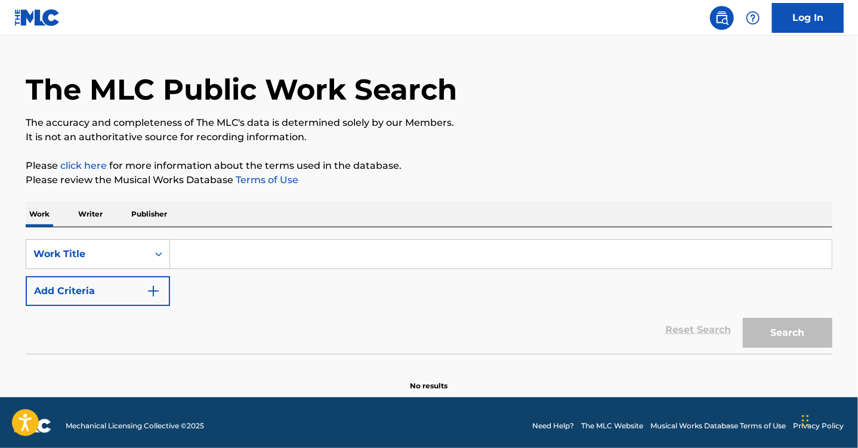  What do you see at coordinates (149, 214) in the screenshot?
I see `p: Publisher` at bounding box center [149, 214].